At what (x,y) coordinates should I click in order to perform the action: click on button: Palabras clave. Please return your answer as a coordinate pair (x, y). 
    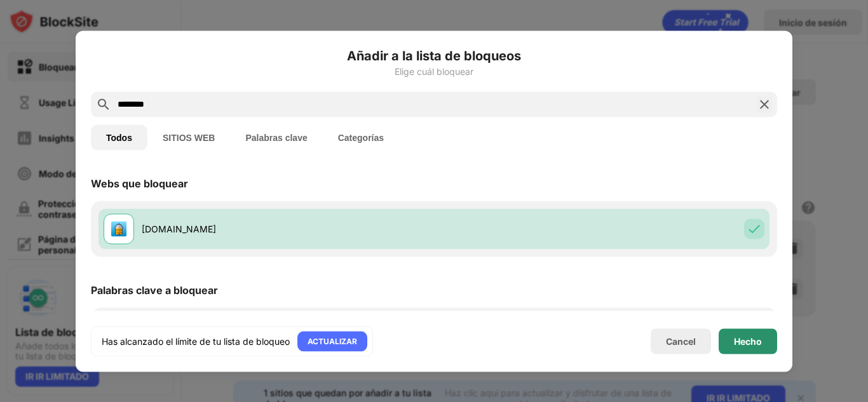
    Looking at the image, I should click on (276, 137).